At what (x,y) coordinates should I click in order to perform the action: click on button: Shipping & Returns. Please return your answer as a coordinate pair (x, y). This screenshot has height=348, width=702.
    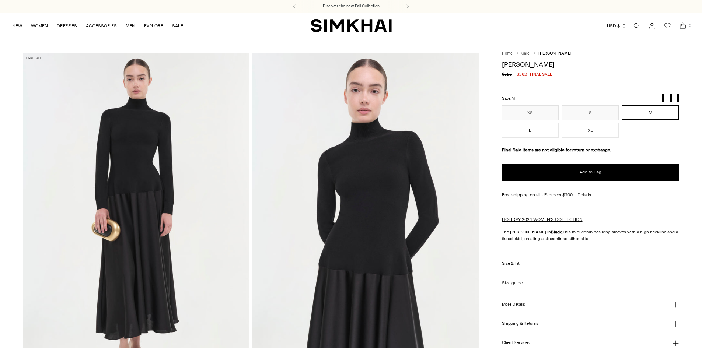
    Looking at the image, I should click on (591, 324).